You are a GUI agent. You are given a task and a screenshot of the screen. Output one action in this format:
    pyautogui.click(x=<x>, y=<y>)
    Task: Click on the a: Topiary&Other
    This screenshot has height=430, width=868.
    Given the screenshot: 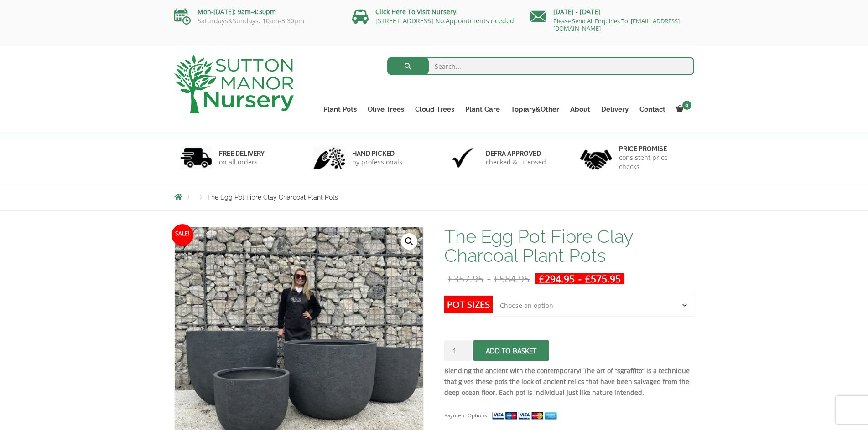 What is the action you would take?
    pyautogui.click(x=535, y=110)
    